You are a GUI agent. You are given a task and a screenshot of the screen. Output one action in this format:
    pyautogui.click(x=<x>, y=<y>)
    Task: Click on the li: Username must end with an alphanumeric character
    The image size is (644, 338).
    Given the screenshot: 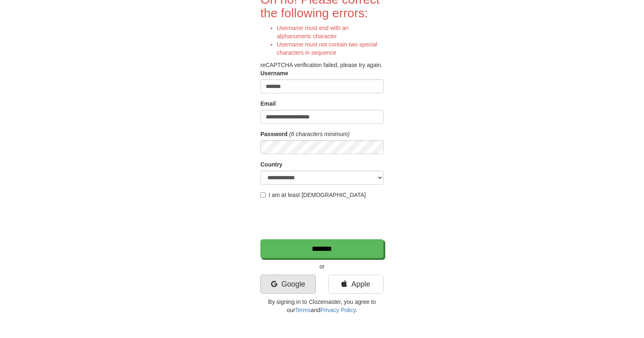 What is the action you would take?
    pyautogui.click(x=330, y=32)
    